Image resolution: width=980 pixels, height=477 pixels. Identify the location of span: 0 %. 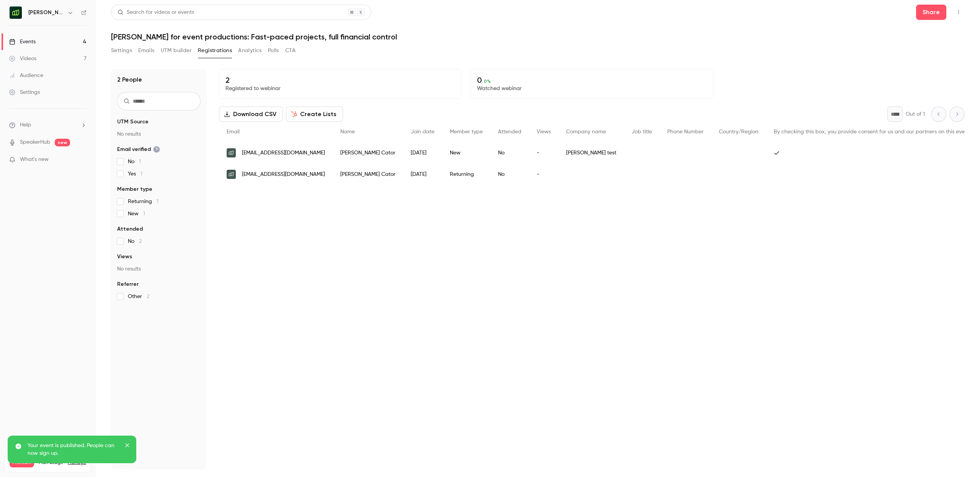
(488, 82).